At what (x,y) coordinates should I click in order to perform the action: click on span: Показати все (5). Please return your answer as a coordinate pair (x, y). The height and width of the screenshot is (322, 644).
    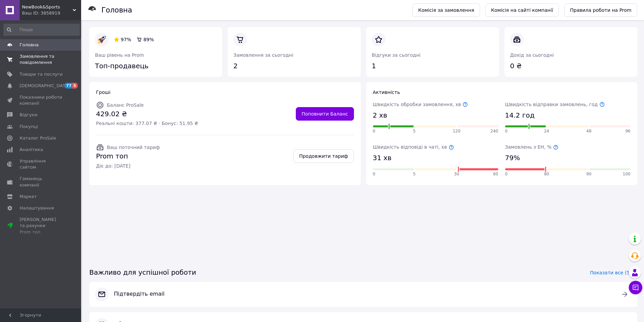
    Looking at the image, I should click on (611, 272).